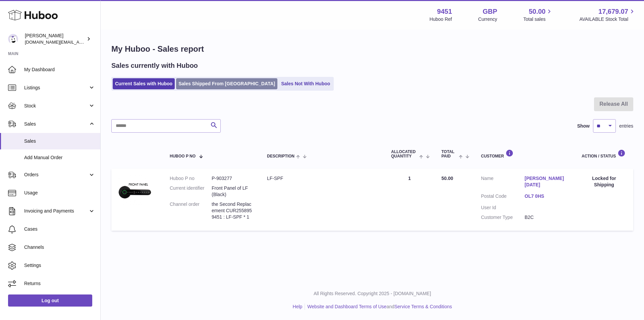 The height and width of the screenshot is (320, 644). What do you see at coordinates (190, 211) in the screenshot?
I see `dt: Channel order` at bounding box center [190, 211].